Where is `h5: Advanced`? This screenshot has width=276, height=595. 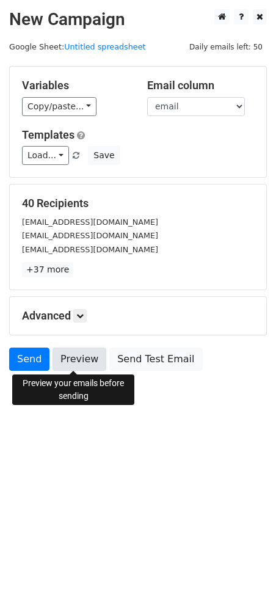 h5: Advanced is located at coordinates (138, 316).